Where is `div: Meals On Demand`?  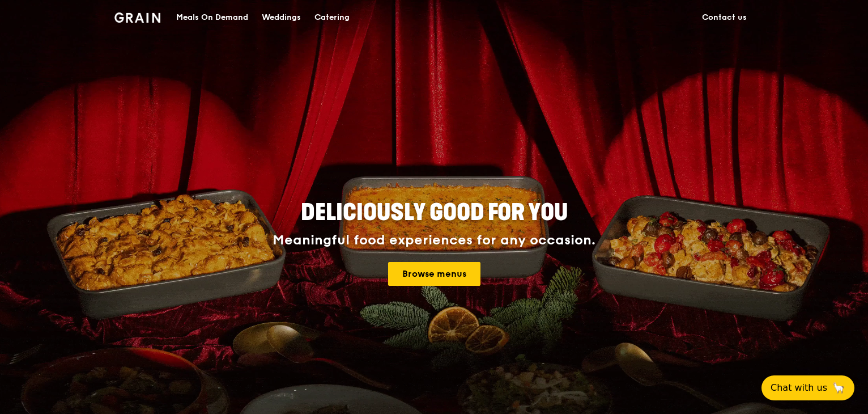 div: Meals On Demand is located at coordinates (212, 17).